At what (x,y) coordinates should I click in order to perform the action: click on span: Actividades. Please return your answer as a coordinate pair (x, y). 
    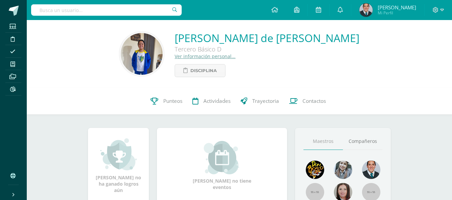
    Looking at the image, I should click on (217, 101).